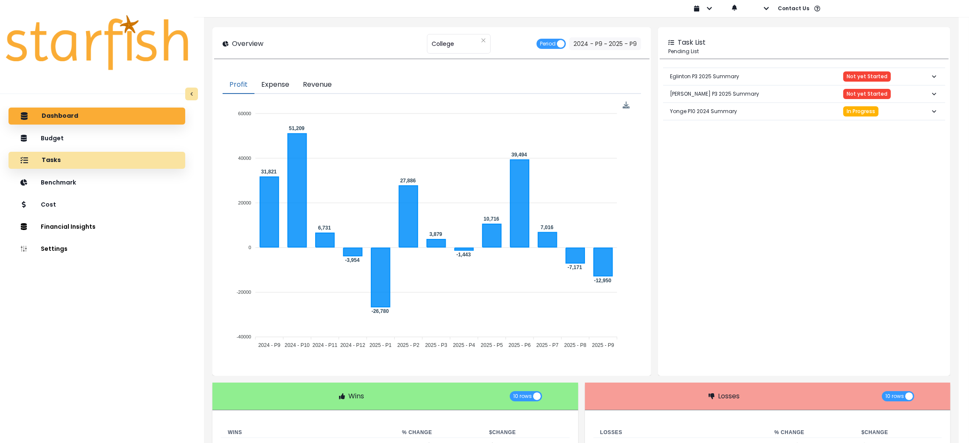  I want to click on tspan: -20000, so click(244, 292).